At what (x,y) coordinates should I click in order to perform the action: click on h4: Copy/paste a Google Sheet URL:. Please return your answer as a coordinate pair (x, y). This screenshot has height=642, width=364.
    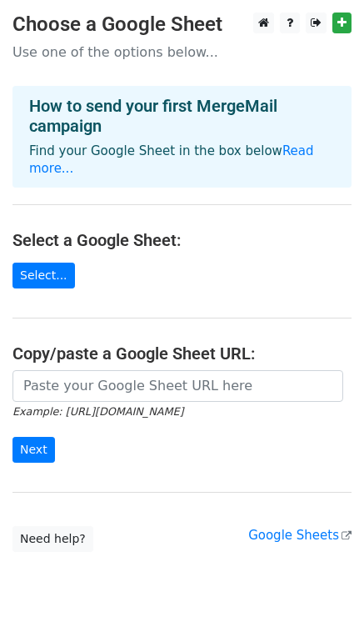
    Looking at the image, I should click on (182, 354).